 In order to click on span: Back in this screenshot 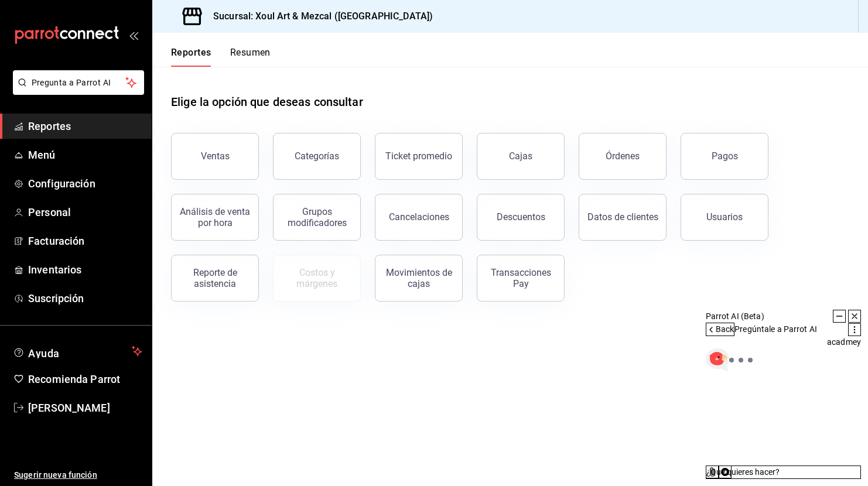, I will do `click(725, 329)`.